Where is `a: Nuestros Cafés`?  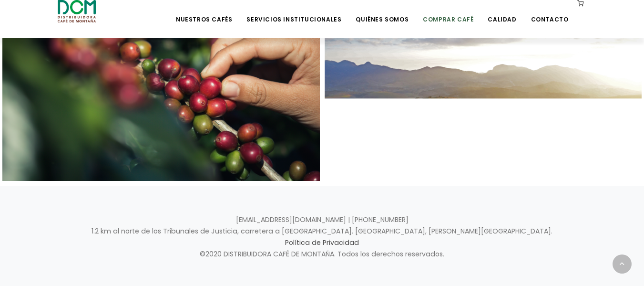 a: Nuestros Cafés is located at coordinates (204, 12).